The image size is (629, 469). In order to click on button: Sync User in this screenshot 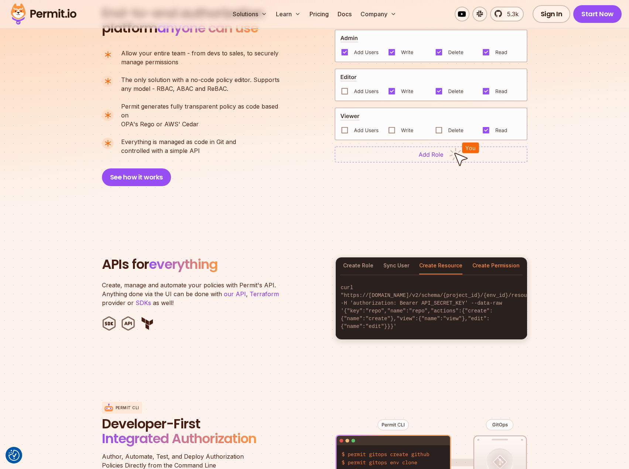, I will do `click(396, 266)`.